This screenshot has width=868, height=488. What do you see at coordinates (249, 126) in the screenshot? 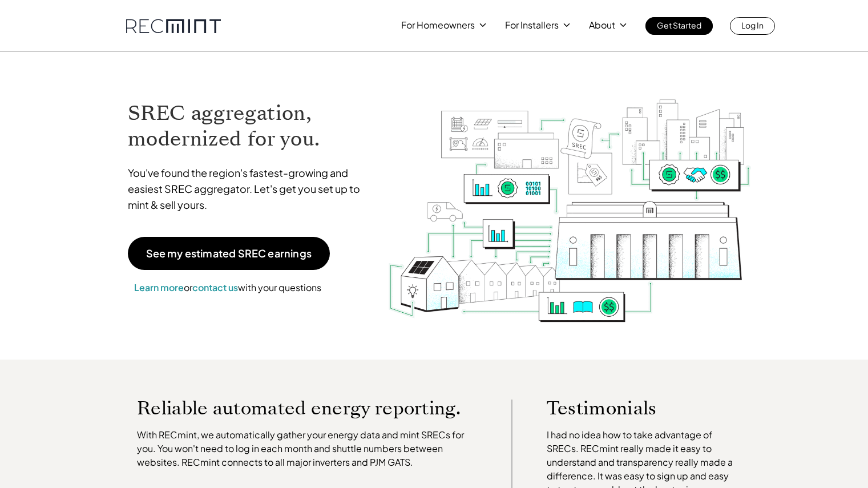
I see `h1: SREC aggregation, modernized for you.` at bounding box center [249, 126].